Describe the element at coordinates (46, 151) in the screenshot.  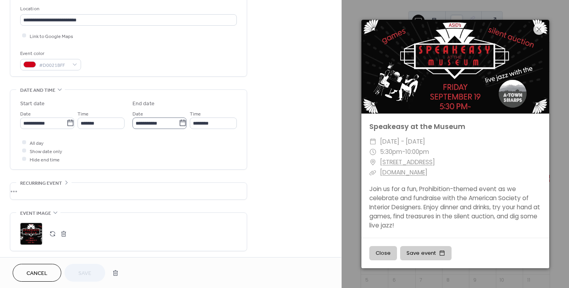
I see `span: Show date only` at that location.